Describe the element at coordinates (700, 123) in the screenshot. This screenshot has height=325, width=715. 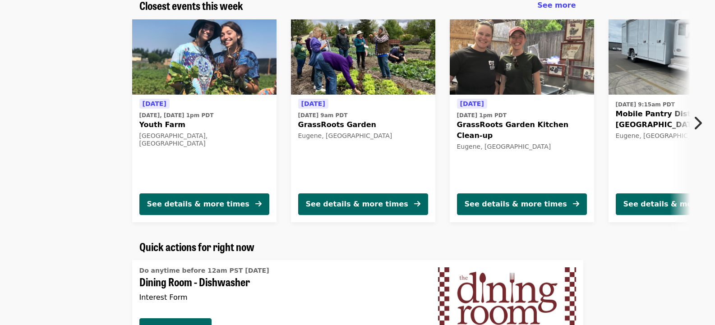
I see `button: Next item` at that location.